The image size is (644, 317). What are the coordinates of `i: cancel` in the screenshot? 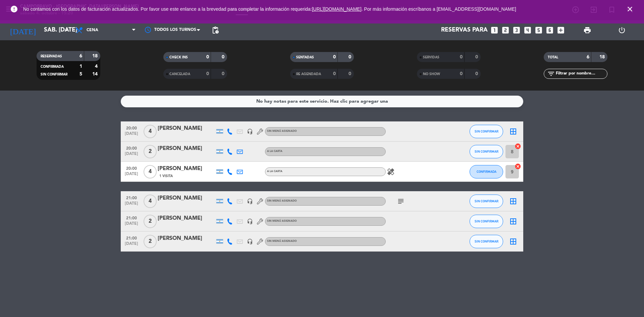 It's located at (518, 146).